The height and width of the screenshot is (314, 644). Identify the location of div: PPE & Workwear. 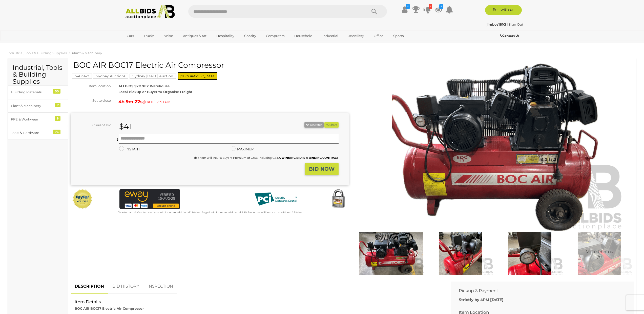
(32, 119).